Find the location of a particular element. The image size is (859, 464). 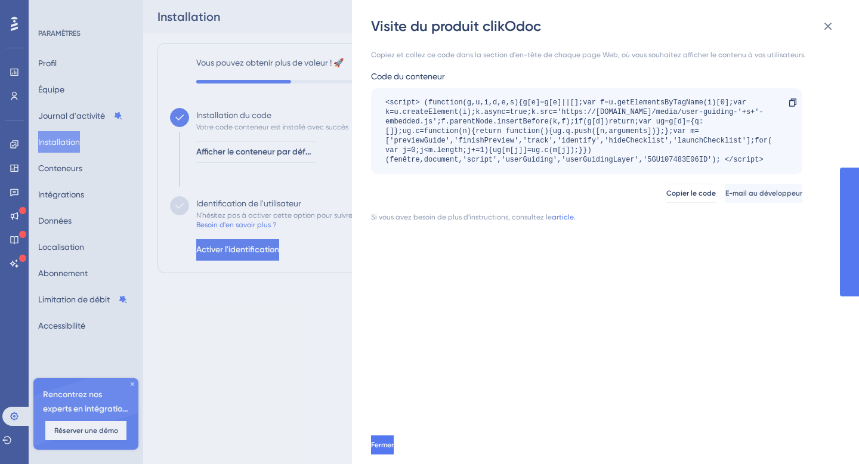

font: Si vous avez besoin de plus d'instructions, consultez le is located at coordinates (461, 217).